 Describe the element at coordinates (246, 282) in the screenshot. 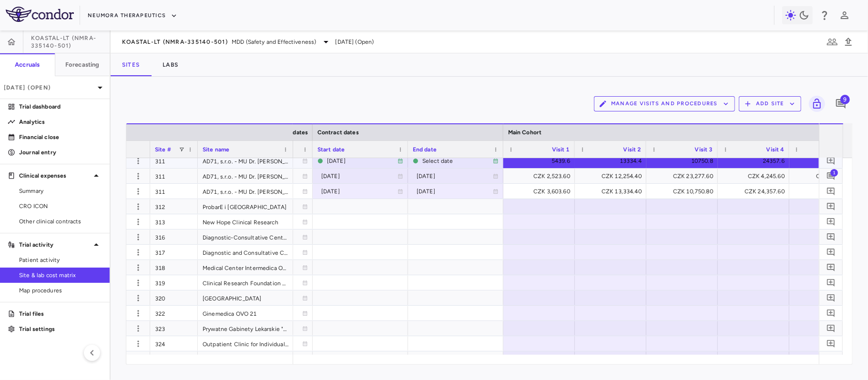

I see `div: Clinical Research Foundation Spol. s r.o.` at that location.